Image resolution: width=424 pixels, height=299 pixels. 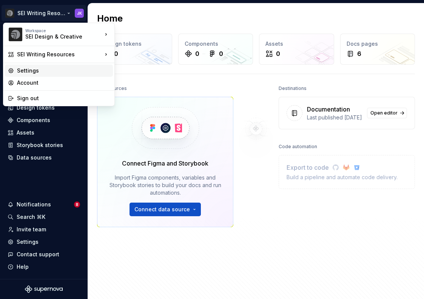 What do you see at coordinates (63, 83) in the screenshot?
I see `div: Account` at bounding box center [63, 83].